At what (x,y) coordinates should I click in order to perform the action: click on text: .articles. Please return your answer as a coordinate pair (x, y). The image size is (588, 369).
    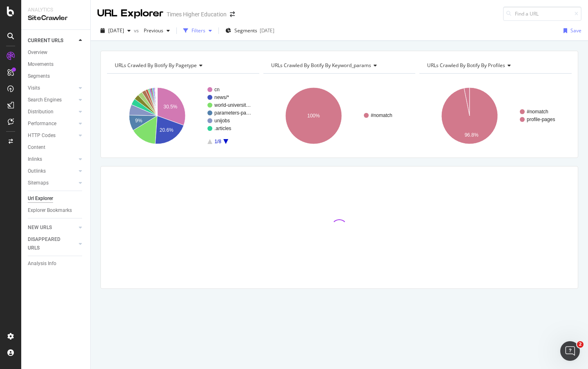
    Looking at the image, I should click on (222, 128).